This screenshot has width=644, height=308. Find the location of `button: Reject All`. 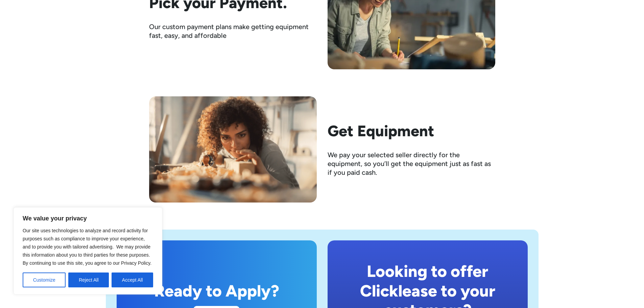

button: Reject All is located at coordinates (89, 280).